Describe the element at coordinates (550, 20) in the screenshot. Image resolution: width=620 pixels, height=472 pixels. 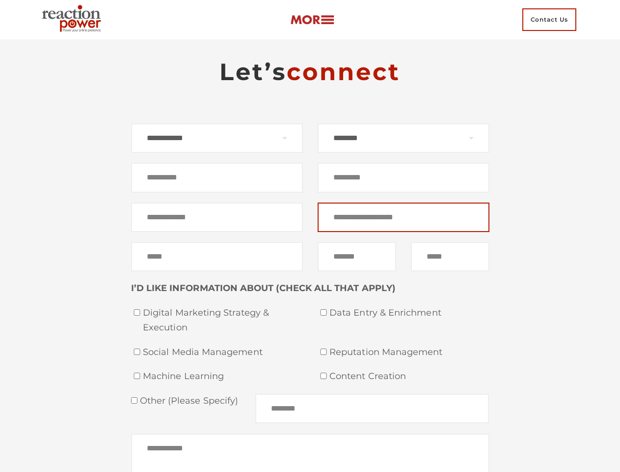
I see `span: Contact Us` at that location.